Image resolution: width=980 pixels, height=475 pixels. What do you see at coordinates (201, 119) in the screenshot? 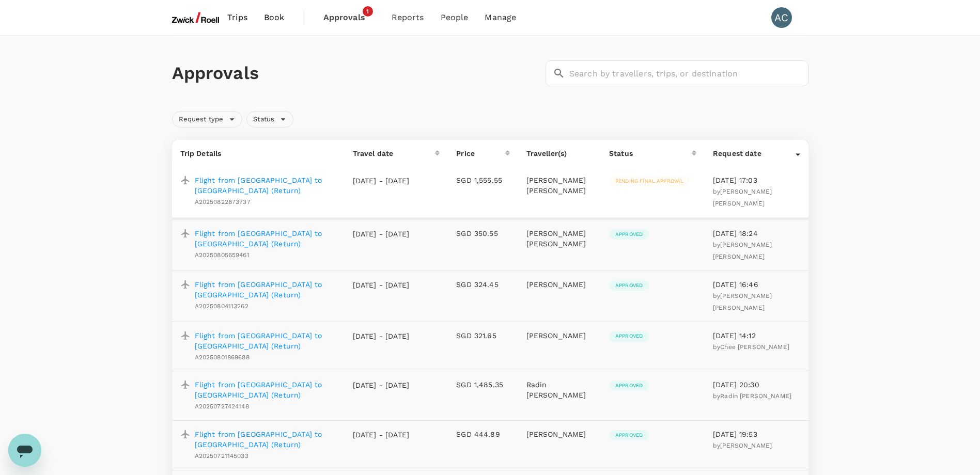
I see `span: Request type` at bounding box center [201, 119].